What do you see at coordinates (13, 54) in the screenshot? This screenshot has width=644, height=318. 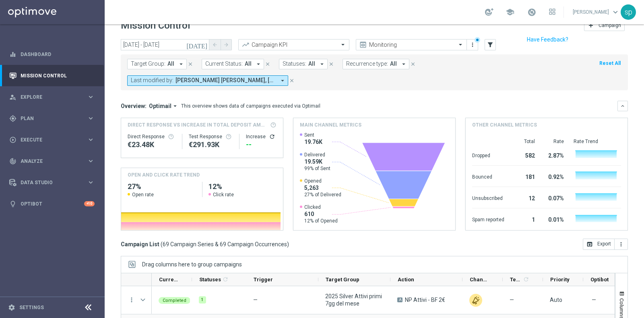 I see `i: equalizer` at bounding box center [13, 54].